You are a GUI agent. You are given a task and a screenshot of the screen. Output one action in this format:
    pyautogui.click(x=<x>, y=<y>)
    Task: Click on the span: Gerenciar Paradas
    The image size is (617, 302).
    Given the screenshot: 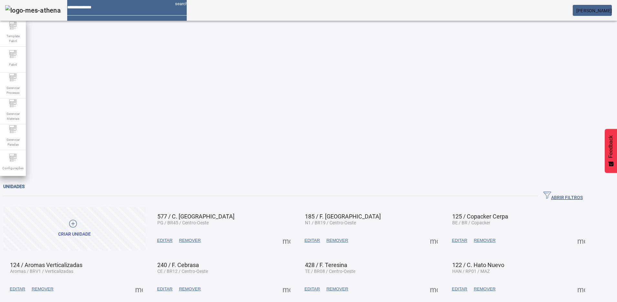 What is the action you would take?
    pyautogui.click(x=13, y=142)
    